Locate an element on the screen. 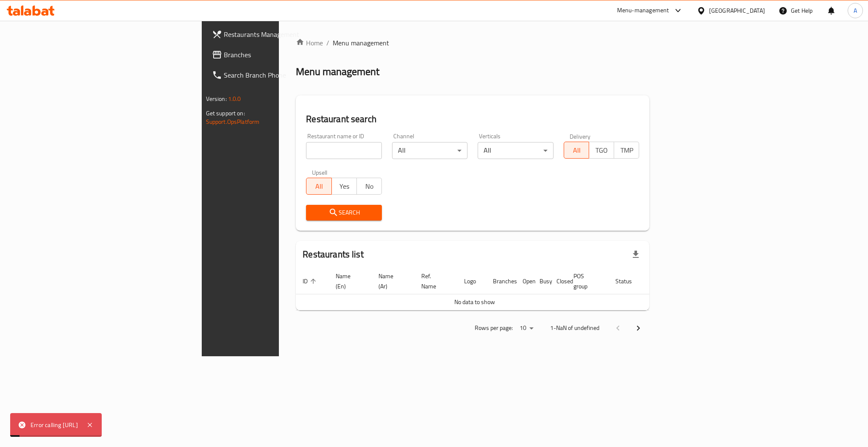  p: Rows per page: is located at coordinates (494, 328).